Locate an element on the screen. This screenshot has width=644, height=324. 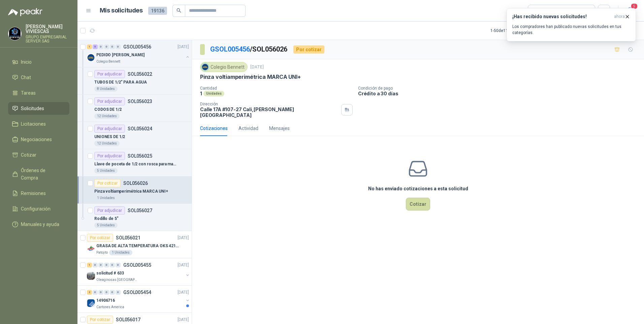
a: Inicio is located at coordinates (39, 62).